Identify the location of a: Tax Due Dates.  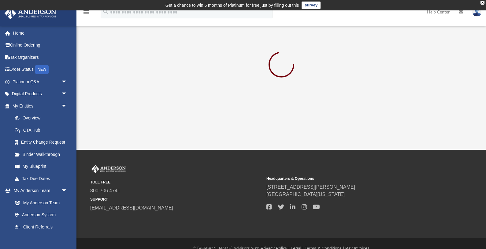
(43, 178).